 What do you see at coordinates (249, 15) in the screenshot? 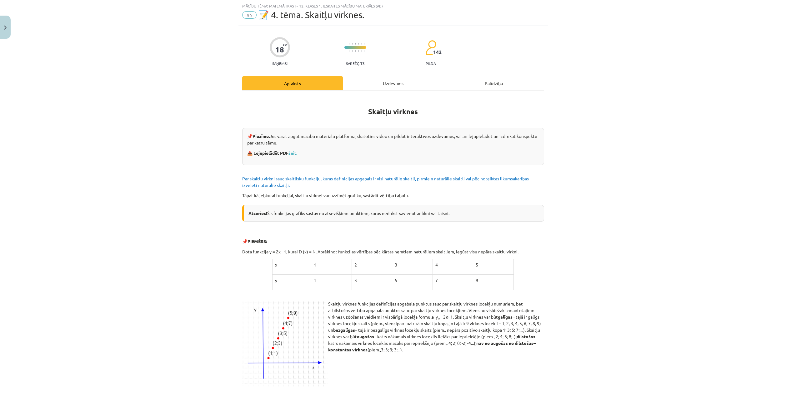
I see `span: #5` at bounding box center [249, 15].